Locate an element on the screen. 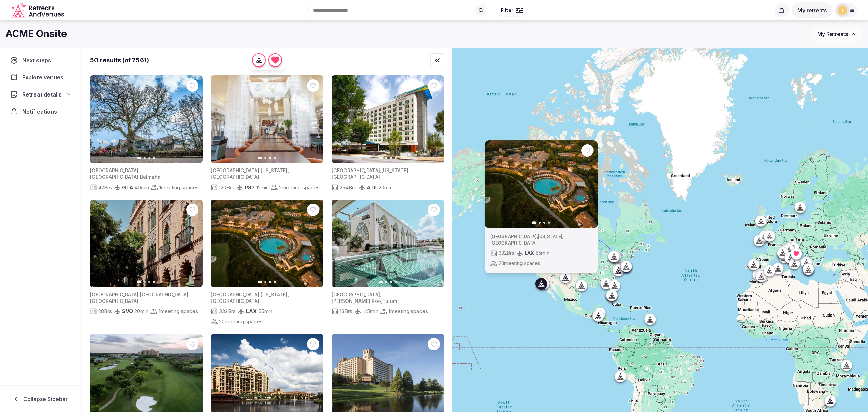 The height and width of the screenshot is (412, 868). a: Visit the homepage is located at coordinates (39, 10).